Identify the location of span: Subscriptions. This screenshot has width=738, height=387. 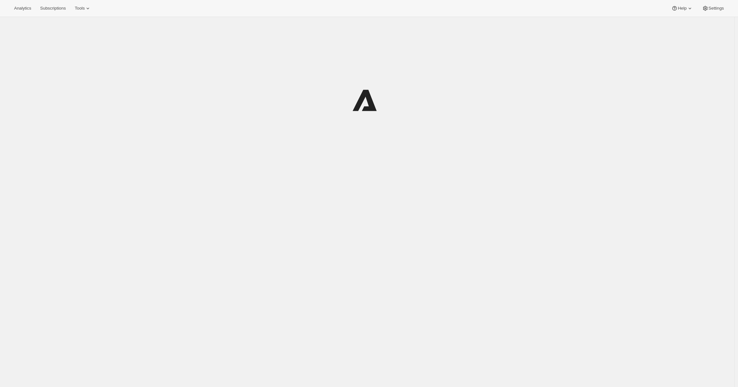
(53, 8).